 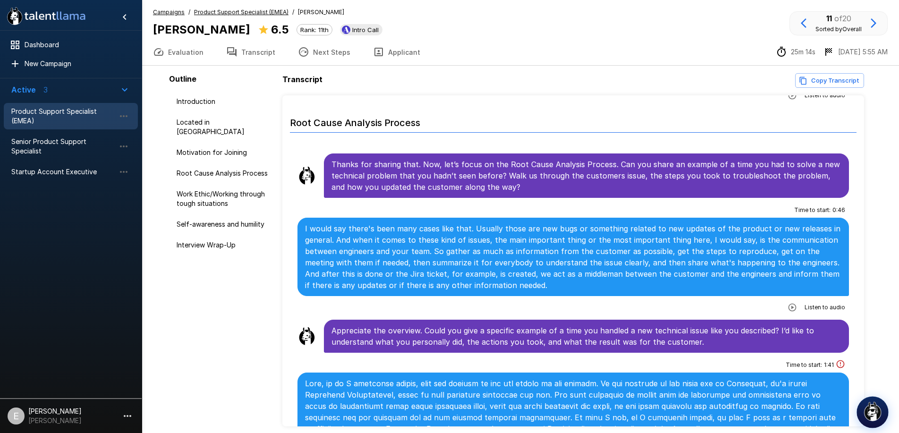 What do you see at coordinates (251, 52) in the screenshot?
I see `button: Transcript` at bounding box center [251, 52].